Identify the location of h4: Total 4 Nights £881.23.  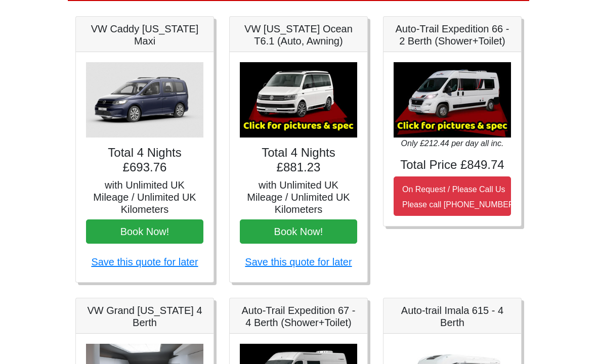
(299, 161).